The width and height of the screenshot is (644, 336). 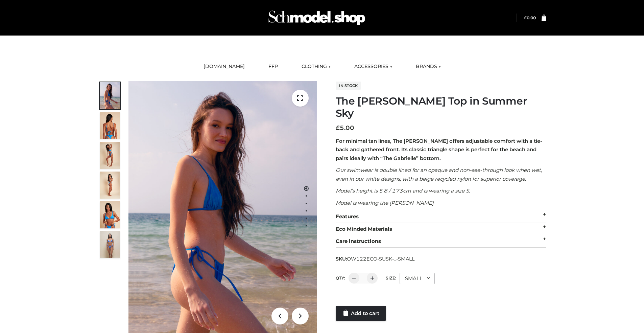 I want to click on em: Our swimwear is double lined for an opaque and non-see-through look when wet, even in our white d..., so click(x=439, y=174).